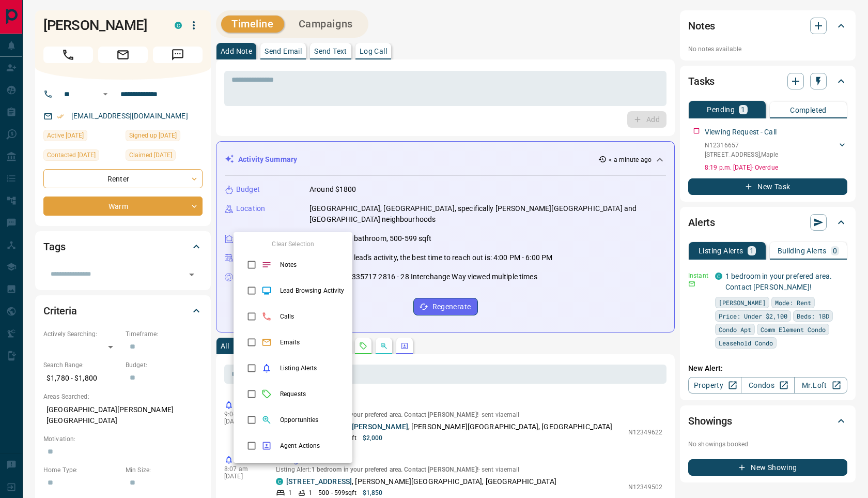 The height and width of the screenshot is (498, 868). Describe the element at coordinates (312, 420) in the screenshot. I see `span: Opportunities` at that location.